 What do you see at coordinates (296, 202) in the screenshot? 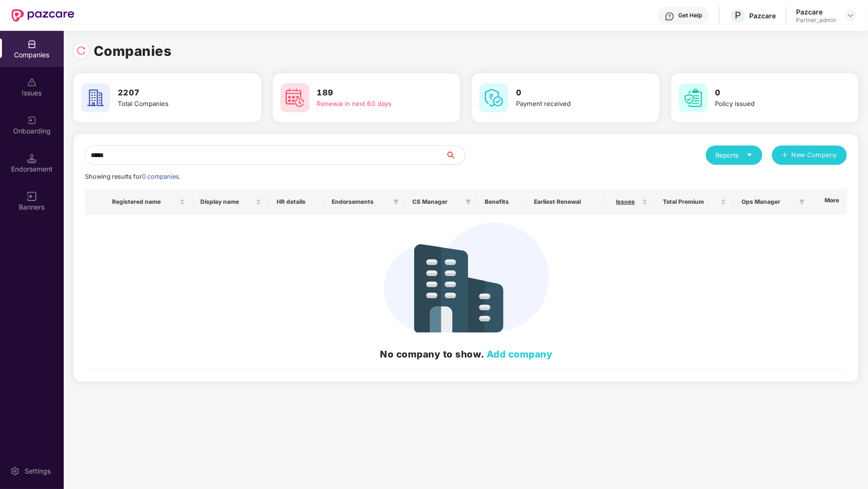
I see `th: HR details` at bounding box center [296, 202].